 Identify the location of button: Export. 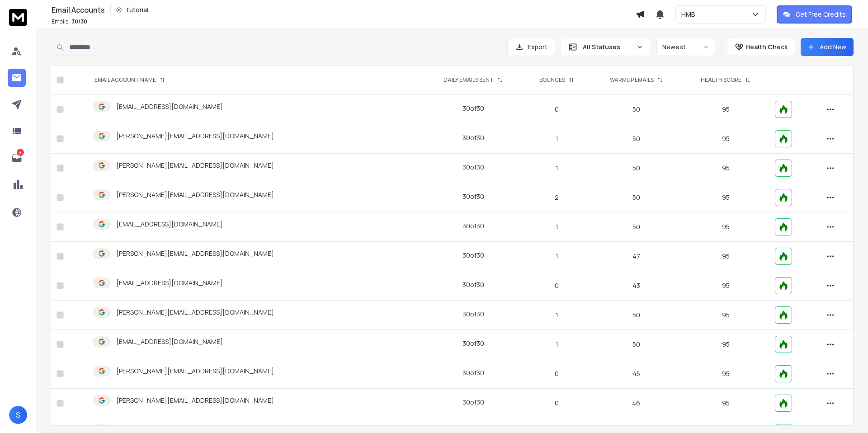
(531, 47).